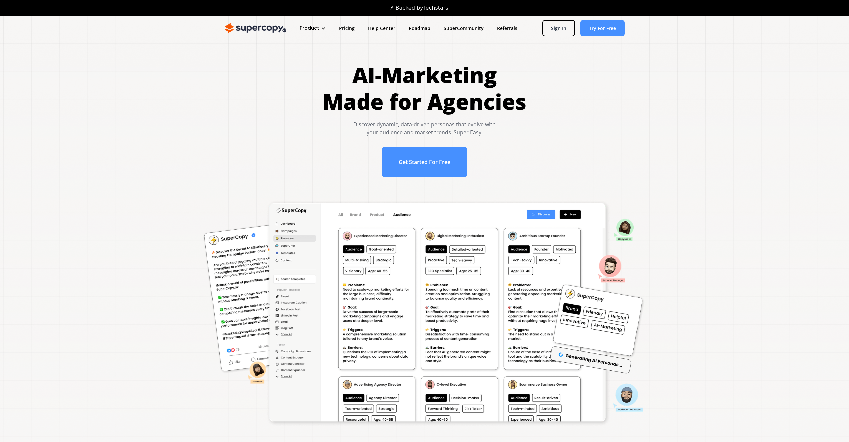 The width and height of the screenshot is (849, 442). I want to click on a: Pricing, so click(347, 28).